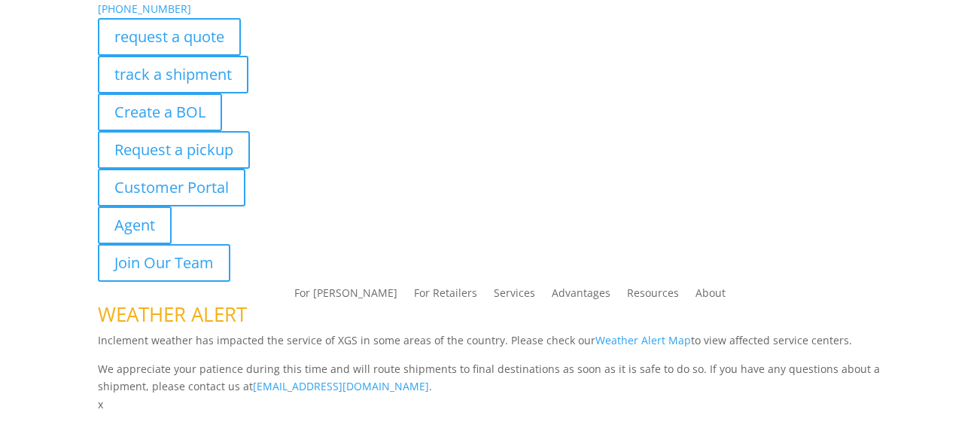 This screenshot has width=980, height=437. What do you see at coordinates (266, 422) in the screenshot?
I see `b: Visibility, transparency, and control for your entire supply chain.` at bounding box center [266, 422].